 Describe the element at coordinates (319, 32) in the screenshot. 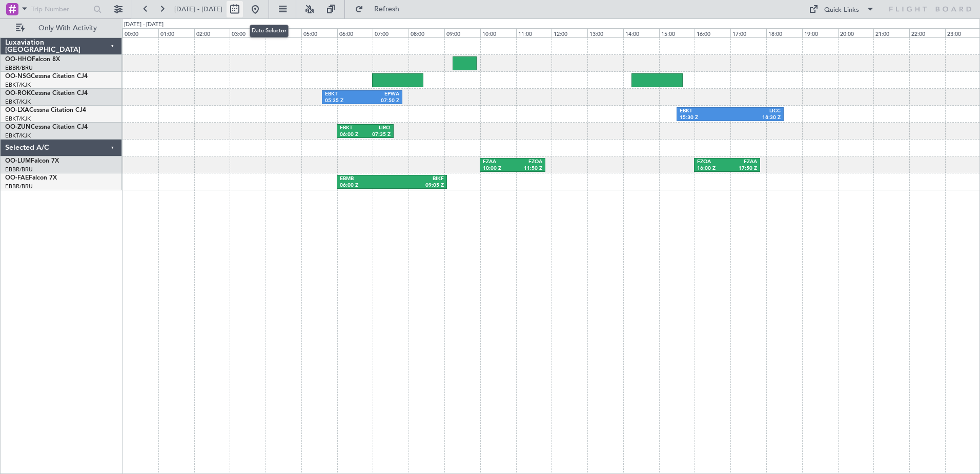

I see `div: 05:00` at that location.